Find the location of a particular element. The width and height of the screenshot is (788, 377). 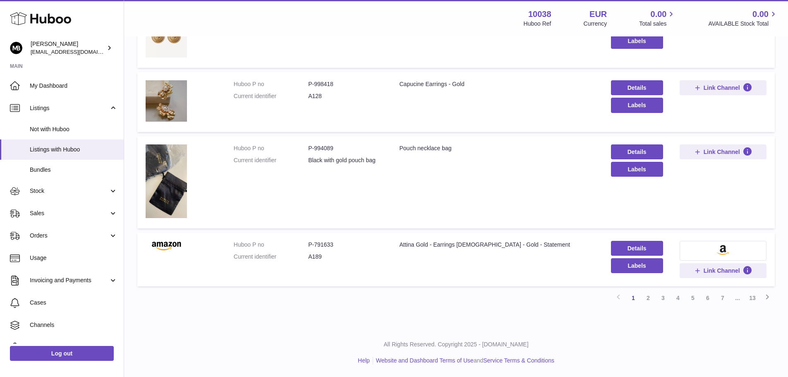

span: Cases is located at coordinates (74, 302).